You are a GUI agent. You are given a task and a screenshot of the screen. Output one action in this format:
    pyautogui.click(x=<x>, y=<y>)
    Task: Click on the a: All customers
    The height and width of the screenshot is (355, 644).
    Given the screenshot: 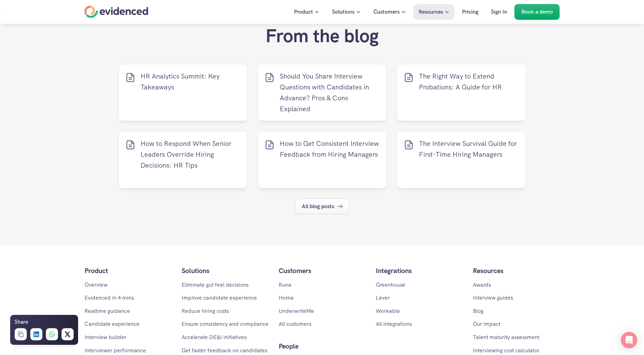 What is the action you would take?
    pyautogui.click(x=295, y=323)
    